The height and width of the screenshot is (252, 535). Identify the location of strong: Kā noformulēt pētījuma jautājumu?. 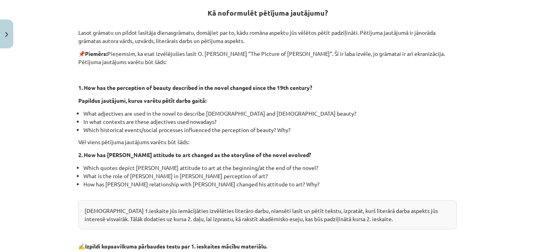
(267, 13).